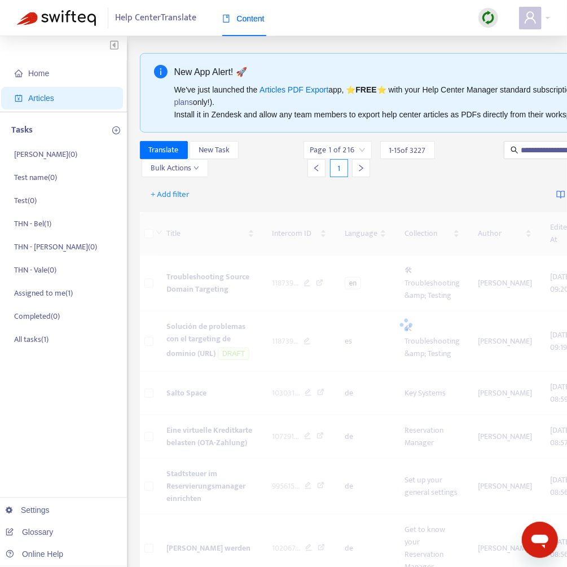 The width and height of the screenshot is (567, 567). I want to click on span: plus-circle, so click(116, 130).